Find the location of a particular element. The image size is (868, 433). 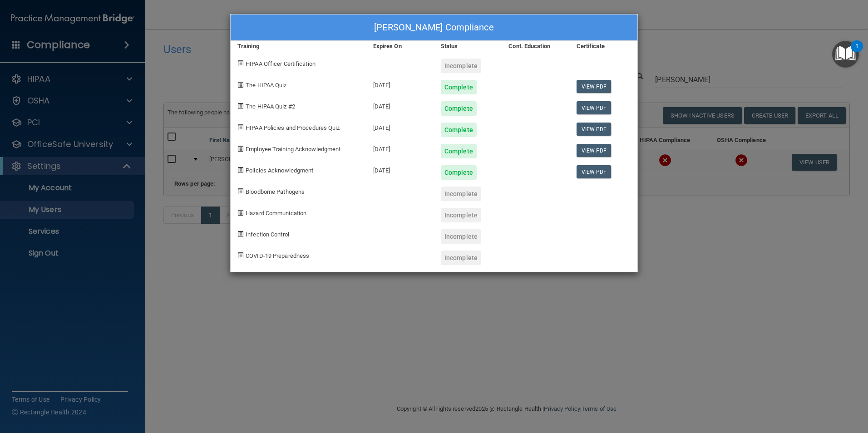

span: The HIPAA Quiz is located at coordinates (266, 85).